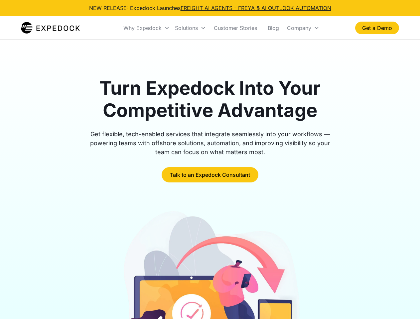  I want to click on a: Customer Stories, so click(236, 28).